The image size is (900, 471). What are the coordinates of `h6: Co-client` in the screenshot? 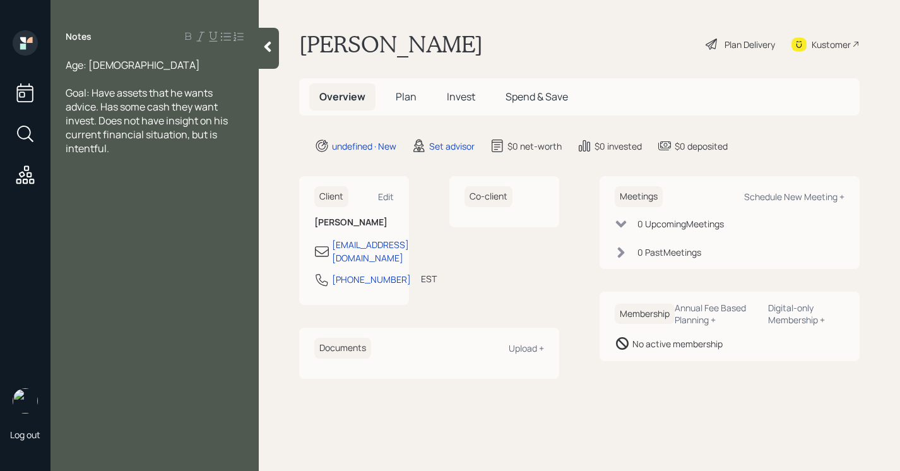 It's located at (488, 196).